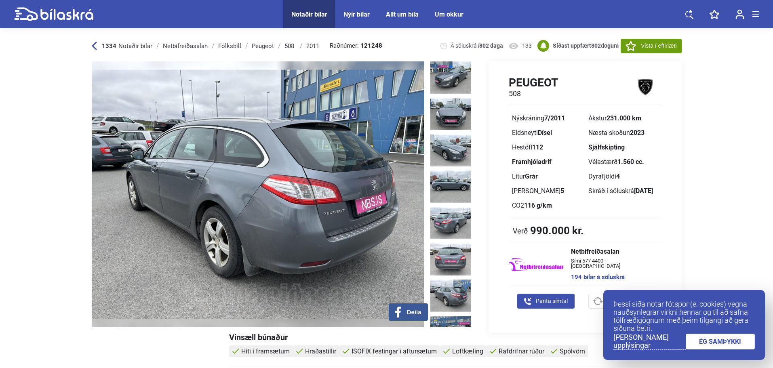 The height and width of the screenshot is (368, 773). Describe the element at coordinates (547, 147) in the screenshot. I see `div: Hestöfl` at that location.